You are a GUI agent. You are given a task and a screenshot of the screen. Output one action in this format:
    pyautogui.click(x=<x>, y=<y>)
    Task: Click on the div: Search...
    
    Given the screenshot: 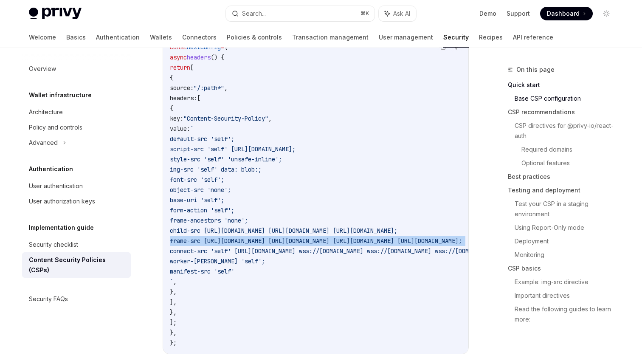 What is the action you would take?
    pyautogui.click(x=254, y=13)
    